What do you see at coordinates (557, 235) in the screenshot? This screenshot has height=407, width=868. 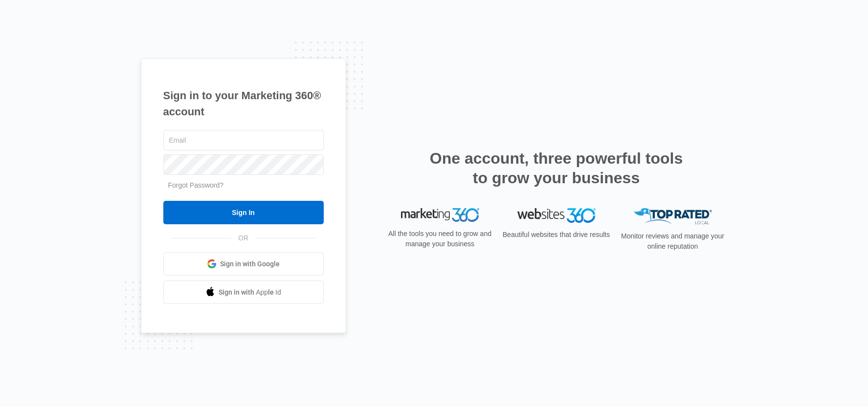 I see `p: Beautiful websites that drive results` at bounding box center [557, 235].